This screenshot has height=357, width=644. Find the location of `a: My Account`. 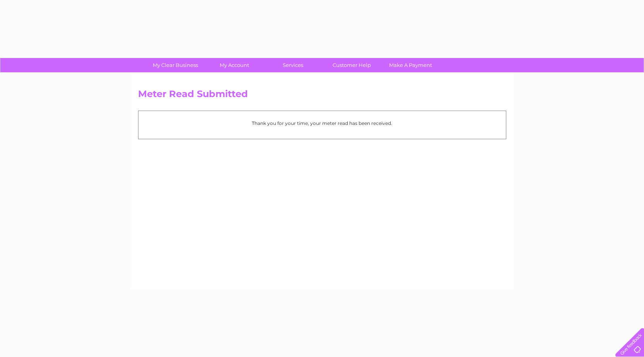

a: My Account is located at coordinates (234, 65).